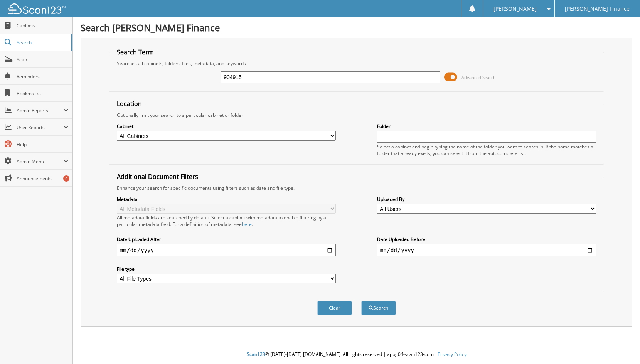 The image size is (640, 364). Describe the element at coordinates (379, 307) in the screenshot. I see `button: Search` at that location.